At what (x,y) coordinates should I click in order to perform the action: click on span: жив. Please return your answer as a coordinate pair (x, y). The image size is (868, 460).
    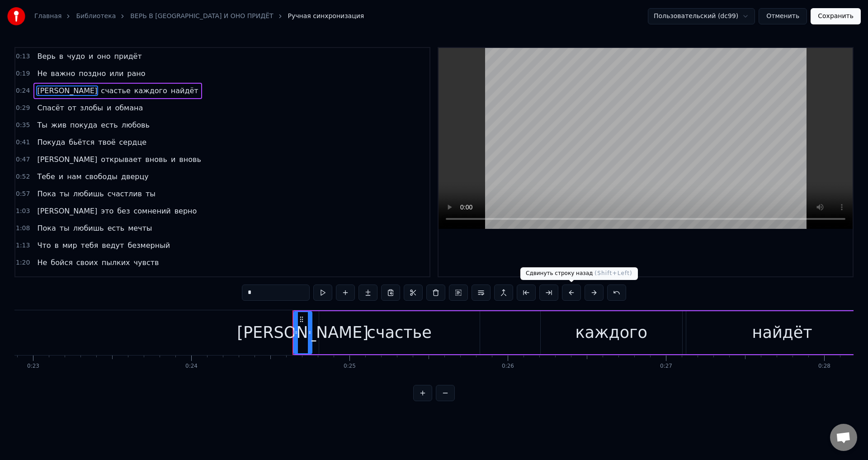
    Looking at the image, I should click on (59, 125).